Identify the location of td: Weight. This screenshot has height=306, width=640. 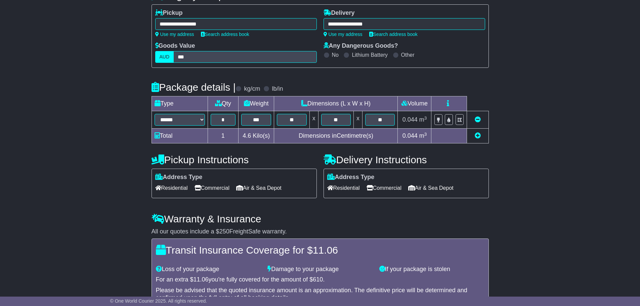
(256, 104).